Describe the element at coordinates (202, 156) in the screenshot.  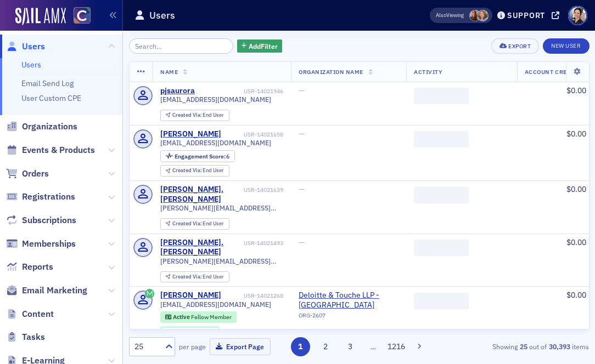
I see `div: 6` at that location.